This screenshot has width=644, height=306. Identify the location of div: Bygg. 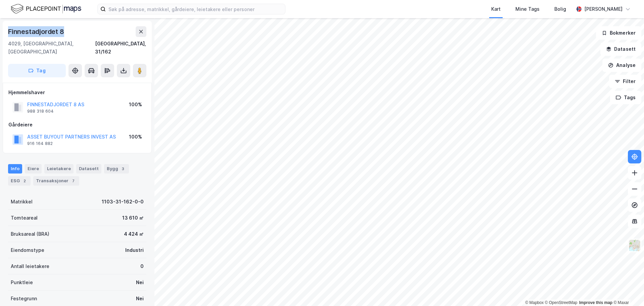
(117, 169).